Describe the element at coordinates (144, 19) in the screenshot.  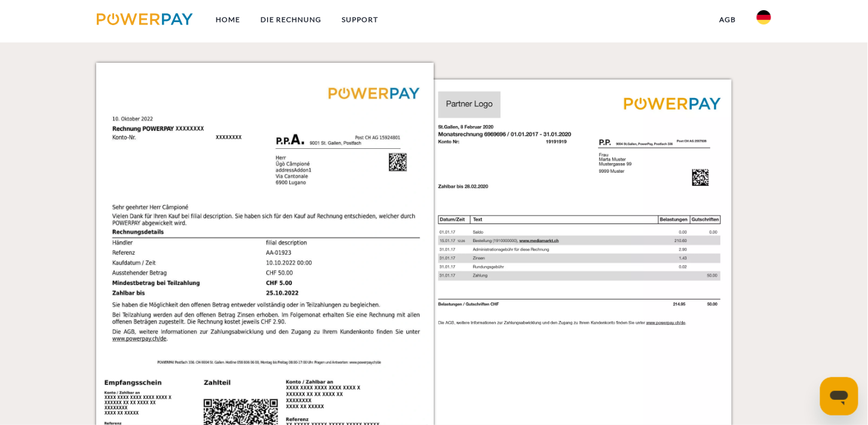
I see `img: logo-powerpay.svg` at that location.